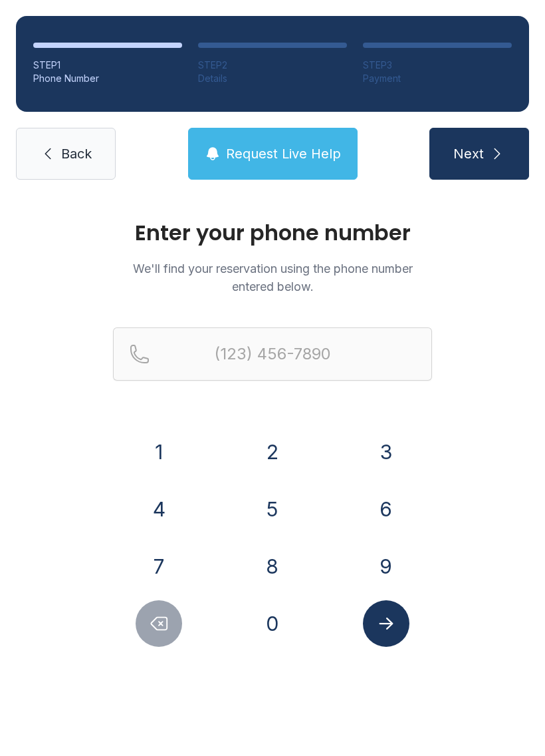 This screenshot has height=756, width=545. What do you see at coordinates (438, 65) in the screenshot?
I see `div: STEP 3` at bounding box center [438, 65].